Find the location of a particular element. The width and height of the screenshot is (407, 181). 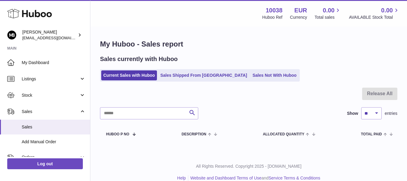

span: entries is located at coordinates (392, 113).